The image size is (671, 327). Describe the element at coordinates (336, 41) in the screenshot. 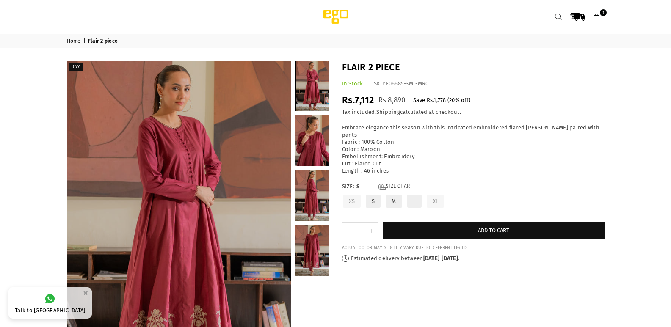

I see `nav: breadcrumbs` at that location.